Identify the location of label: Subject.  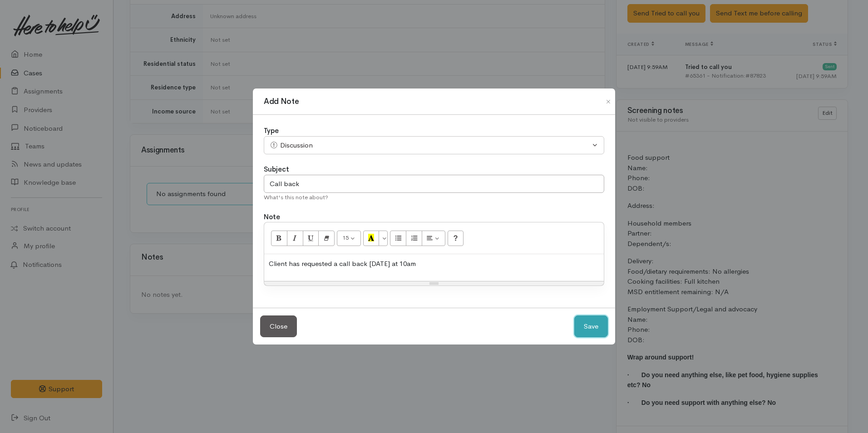
(276, 169).